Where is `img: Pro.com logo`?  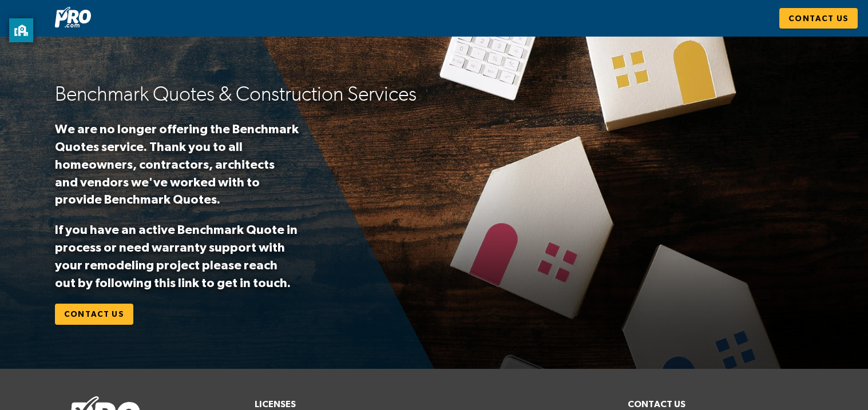 img: Pro.com logo is located at coordinates (73, 18).